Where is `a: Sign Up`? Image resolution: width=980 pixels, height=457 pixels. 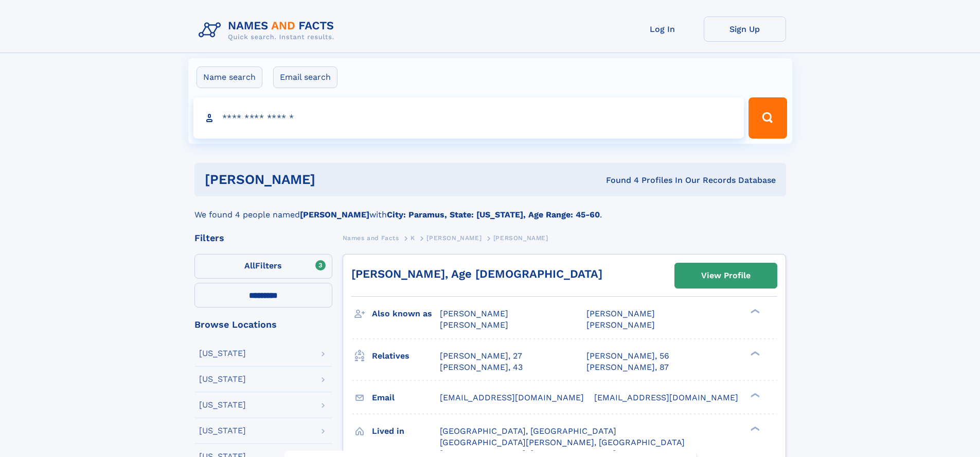
a: Sign Up is located at coordinates (745, 29).